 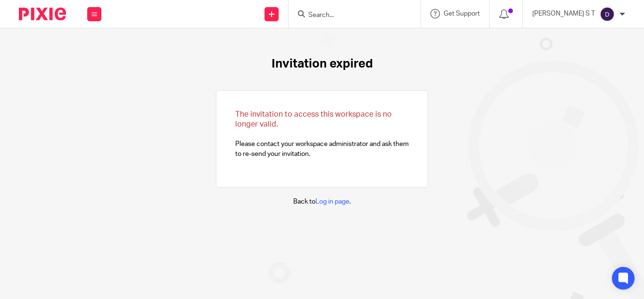 What do you see at coordinates (43, 14) in the screenshot?
I see `img: Pixie` at bounding box center [43, 14].